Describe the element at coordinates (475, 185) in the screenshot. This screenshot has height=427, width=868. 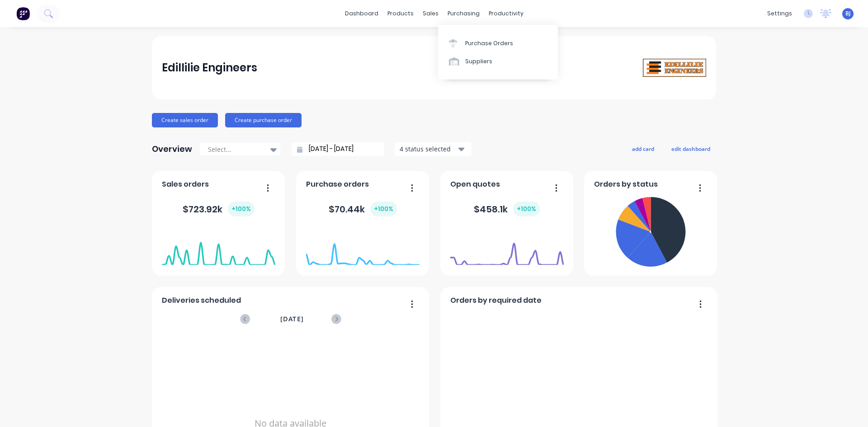
I see `span: Open quotes` at that location.